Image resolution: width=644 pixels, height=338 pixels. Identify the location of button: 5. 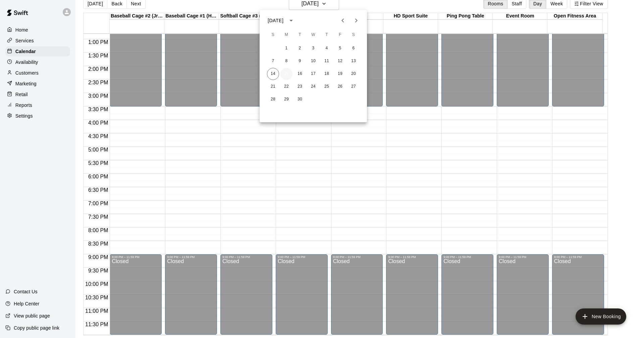
(340, 49).